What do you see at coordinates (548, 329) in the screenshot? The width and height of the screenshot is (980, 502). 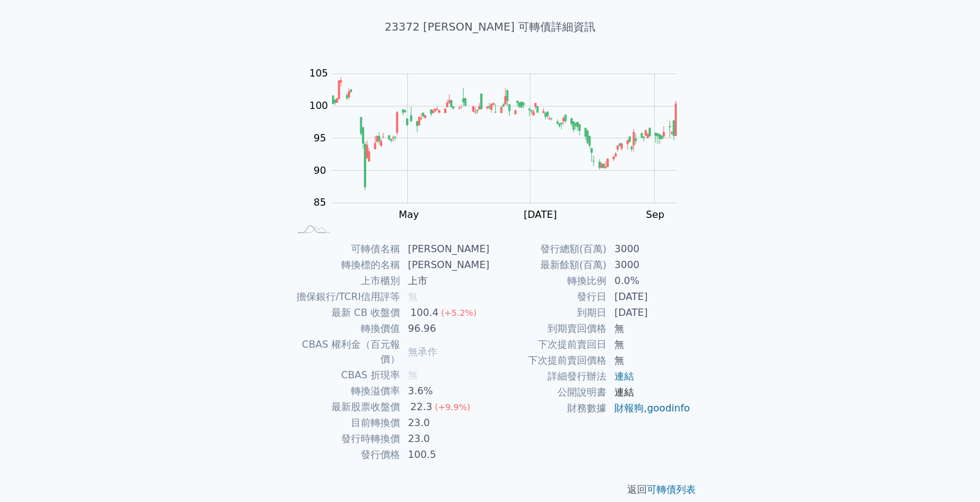 I see `td: 到期賣回價格` at bounding box center [548, 329].